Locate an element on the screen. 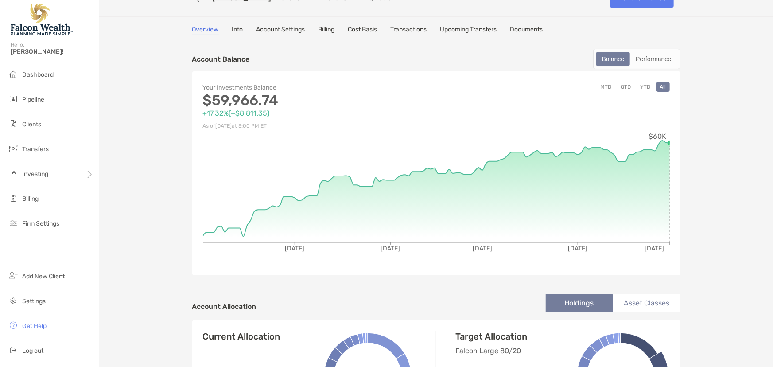 This screenshot has width=773, height=367. h4: Current Allocation is located at coordinates (241, 336).